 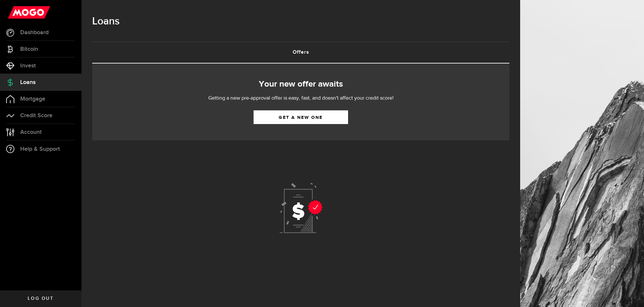 What do you see at coordinates (301, 53) in the screenshot?
I see `ul: Tabs Navigation` at bounding box center [301, 53].